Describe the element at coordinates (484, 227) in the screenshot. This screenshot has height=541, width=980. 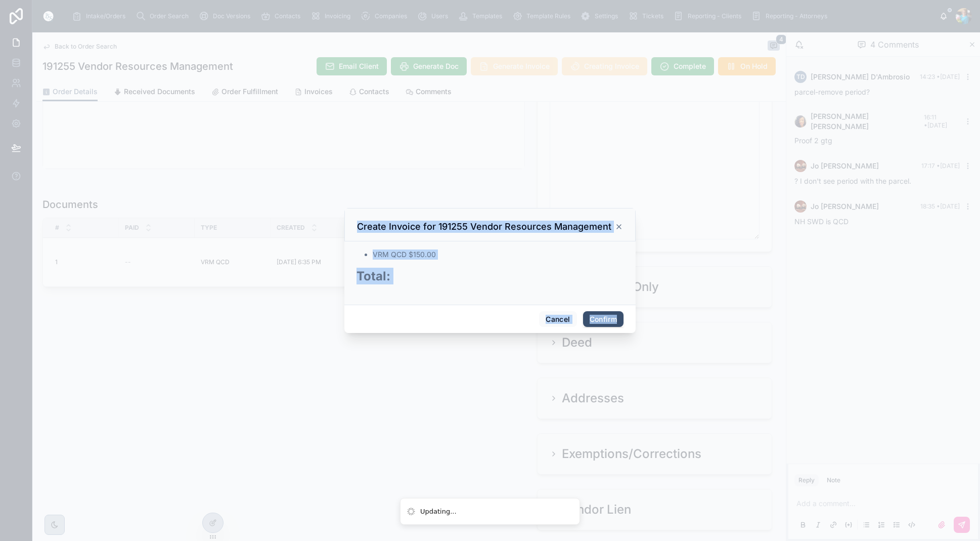
I see `h3: Create Invoice for 191255 Vendor Resources Management` at that location.